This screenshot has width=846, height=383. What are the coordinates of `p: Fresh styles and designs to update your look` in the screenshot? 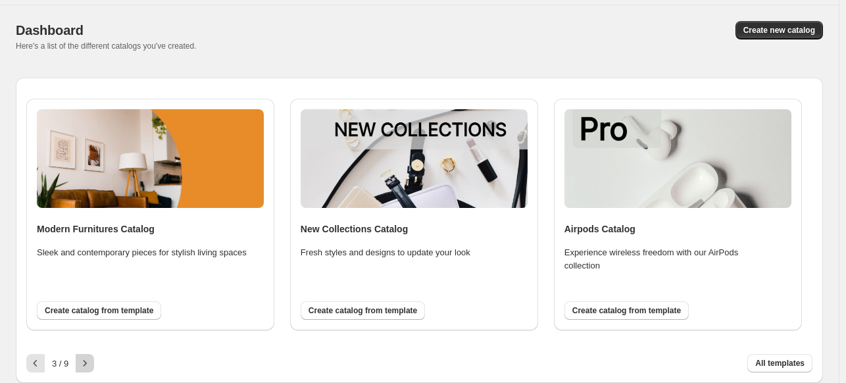 It's located at (406, 253).